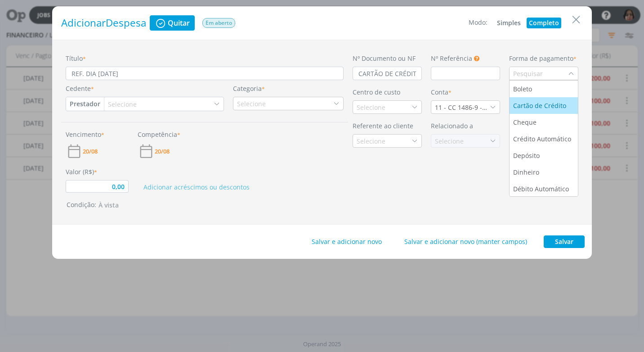 The height and width of the screenshot is (352, 644). What do you see at coordinates (524, 89) in the screenshot?
I see `div: Boleto` at bounding box center [524, 89].